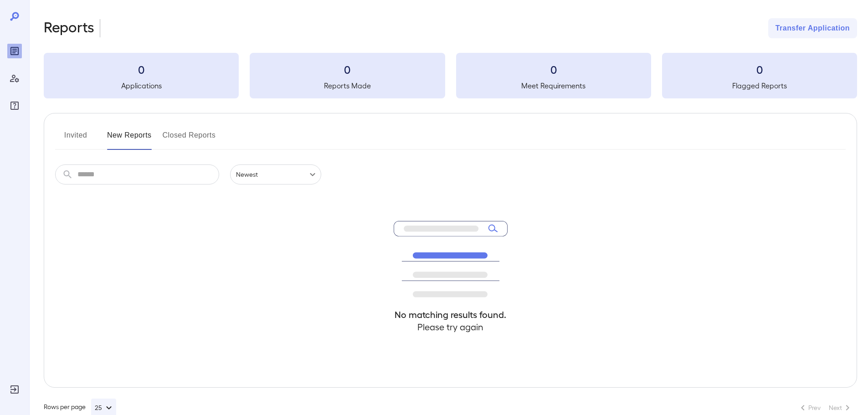  I want to click on h5: Applications, so click(141, 86).